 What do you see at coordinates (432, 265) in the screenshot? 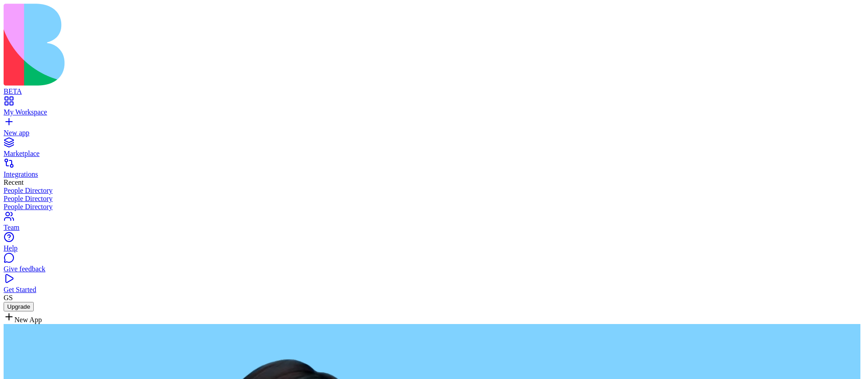
I see `a: Give feedback` at bounding box center [432, 265].